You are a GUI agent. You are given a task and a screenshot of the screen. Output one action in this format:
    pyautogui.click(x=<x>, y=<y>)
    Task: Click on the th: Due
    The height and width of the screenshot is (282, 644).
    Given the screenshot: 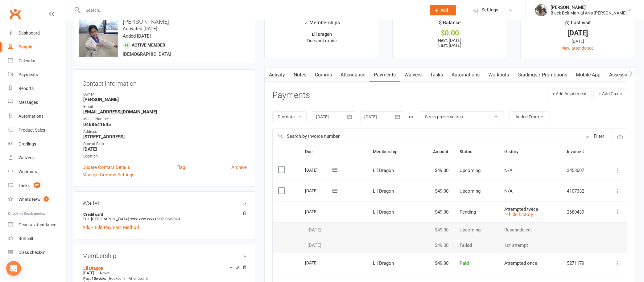 What is the action you would take?
    pyautogui.click(x=333, y=152)
    